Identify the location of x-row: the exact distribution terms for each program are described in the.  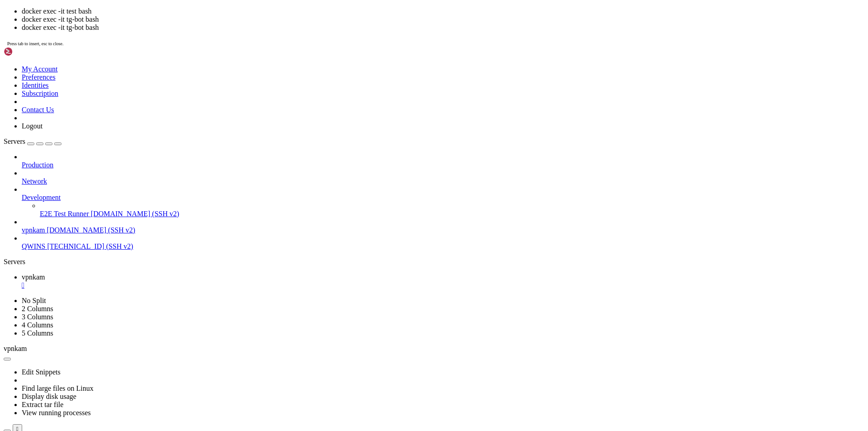
(377, 46).